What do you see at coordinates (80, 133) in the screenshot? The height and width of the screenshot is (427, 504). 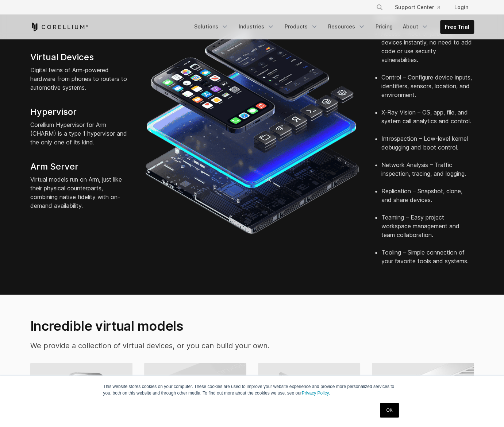 I see `p: Corellium Hypervisor for Arm (CHARM) is a type 1 hypervisor and the only one of its kind.` at bounding box center [80, 133].